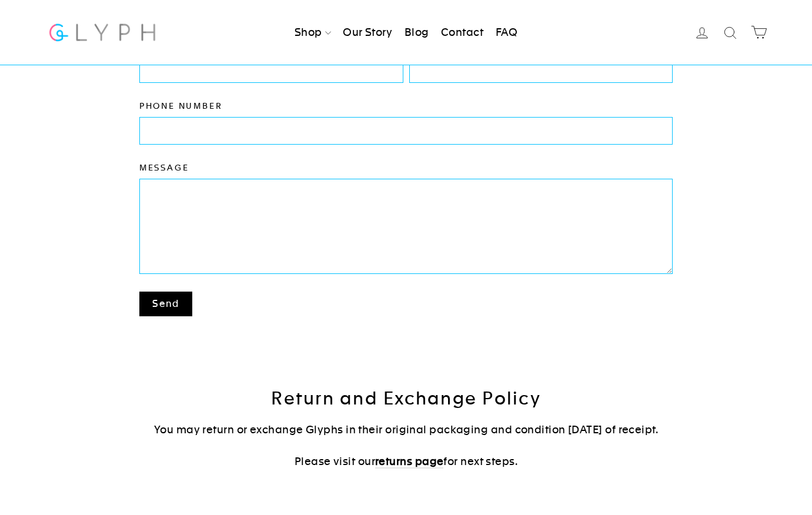 This screenshot has width=812, height=515. What do you see at coordinates (409, 461) in the screenshot?
I see `strong: returns page` at bounding box center [409, 461].